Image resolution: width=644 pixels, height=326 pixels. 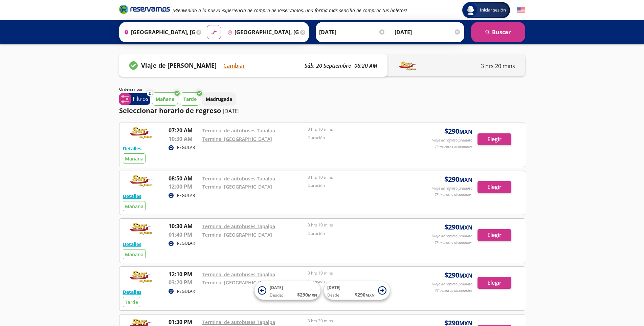 What do you see at coordinates (190, 99) in the screenshot?
I see `button: Tarde` at bounding box center [190, 99].